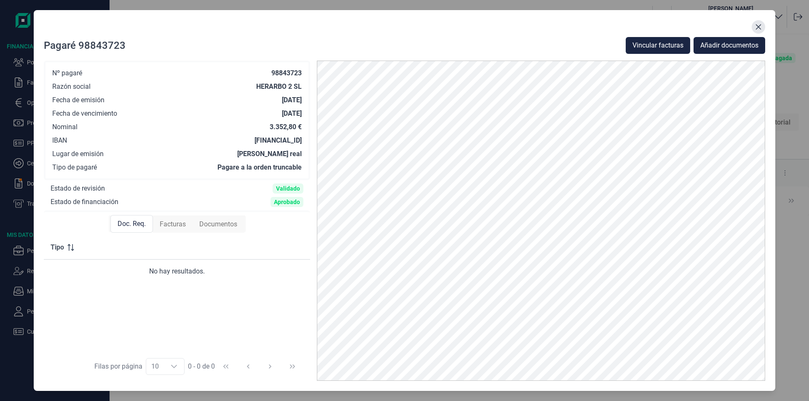 This screenshot has height=401, width=809. What do you see at coordinates (75, 168) in the screenshot?
I see `div: Tipo de pagaré` at bounding box center [75, 168].